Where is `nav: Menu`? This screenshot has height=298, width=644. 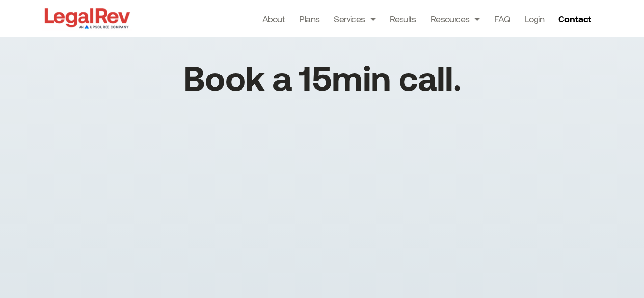
nav: Menu is located at coordinates (403, 19).